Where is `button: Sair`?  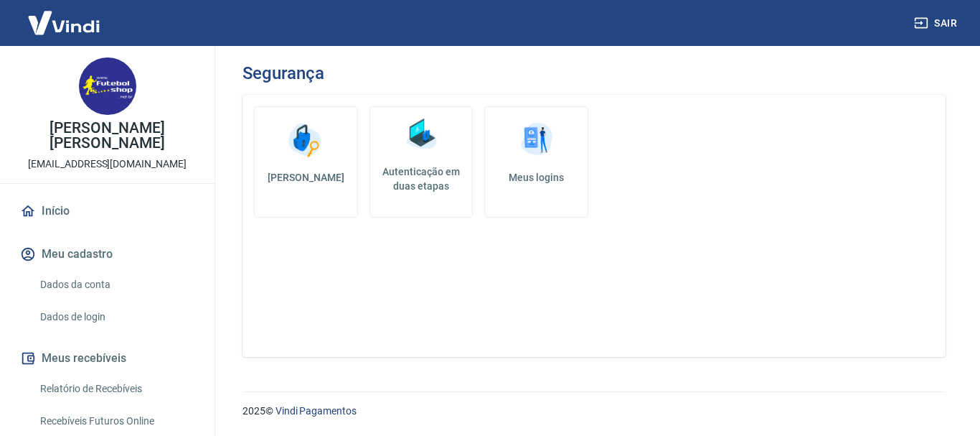 button: Sair is located at coordinates (937, 23).